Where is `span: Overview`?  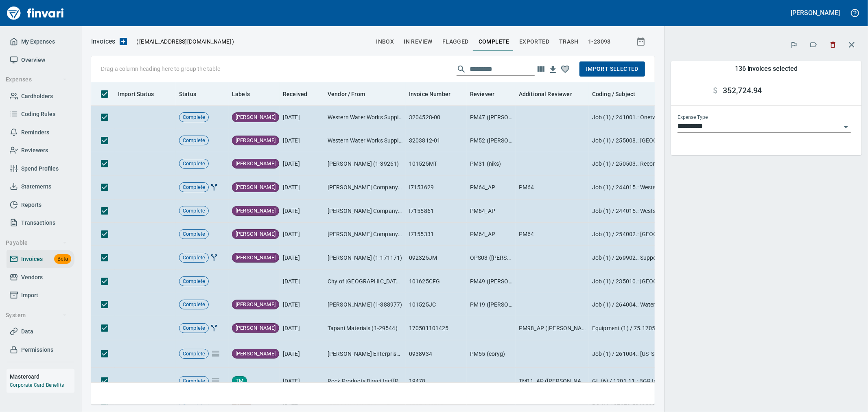 span: Overview is located at coordinates (33, 60).